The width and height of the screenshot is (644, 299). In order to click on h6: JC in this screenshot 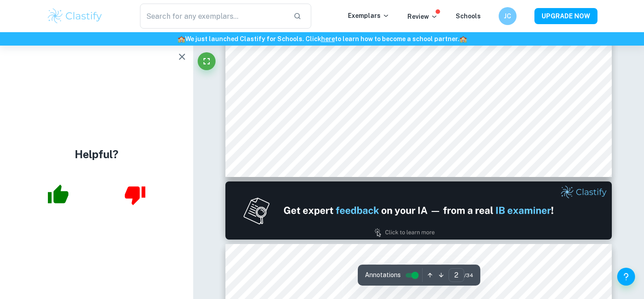, I will do `click(508, 16)`.